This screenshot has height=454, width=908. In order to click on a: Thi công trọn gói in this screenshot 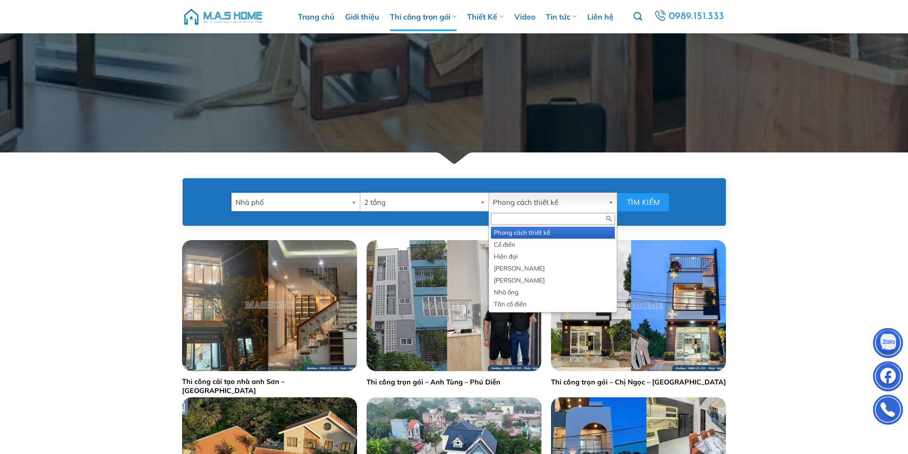, I will do `click(423, 17)`.